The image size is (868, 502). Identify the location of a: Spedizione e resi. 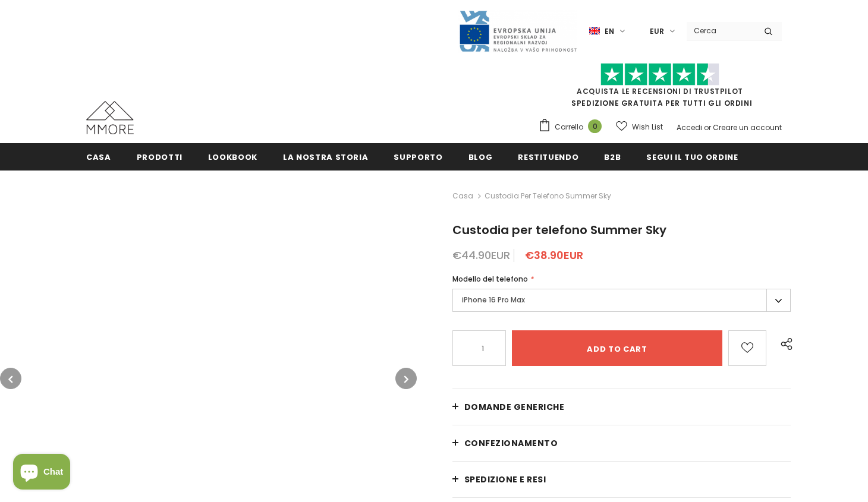
(621, 479).